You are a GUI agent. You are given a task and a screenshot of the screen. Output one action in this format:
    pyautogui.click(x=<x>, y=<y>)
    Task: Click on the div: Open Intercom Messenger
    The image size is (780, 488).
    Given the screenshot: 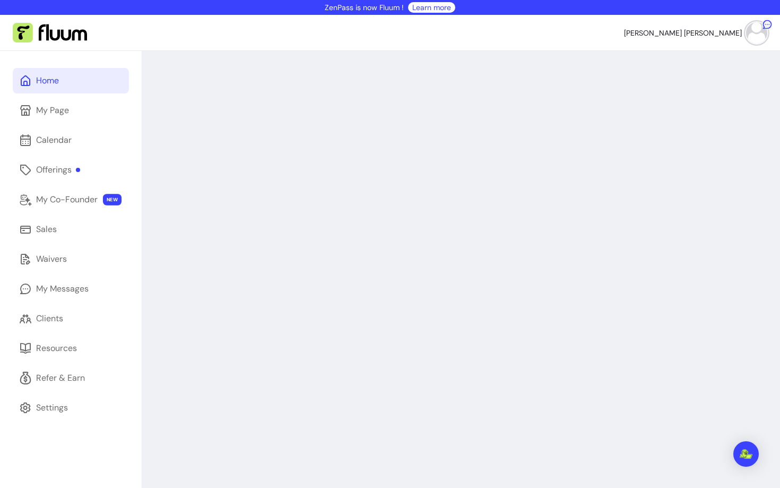 What is the action you would take?
    pyautogui.click(x=746, y=454)
    